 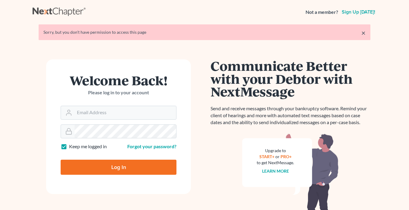 I want to click on h1: Communicate Better with your Debtor with NextMessage, so click(x=290, y=79).